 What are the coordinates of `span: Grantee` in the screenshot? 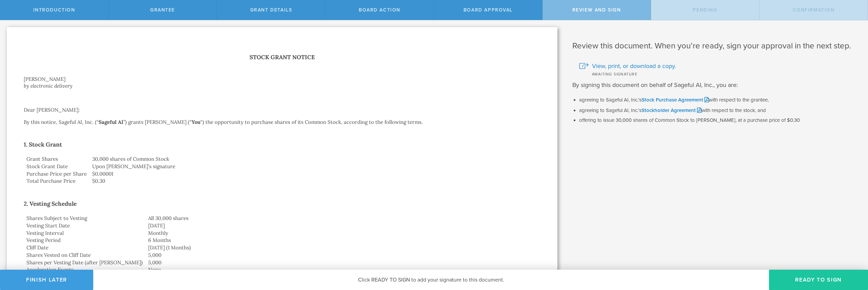 It's located at (162, 10).